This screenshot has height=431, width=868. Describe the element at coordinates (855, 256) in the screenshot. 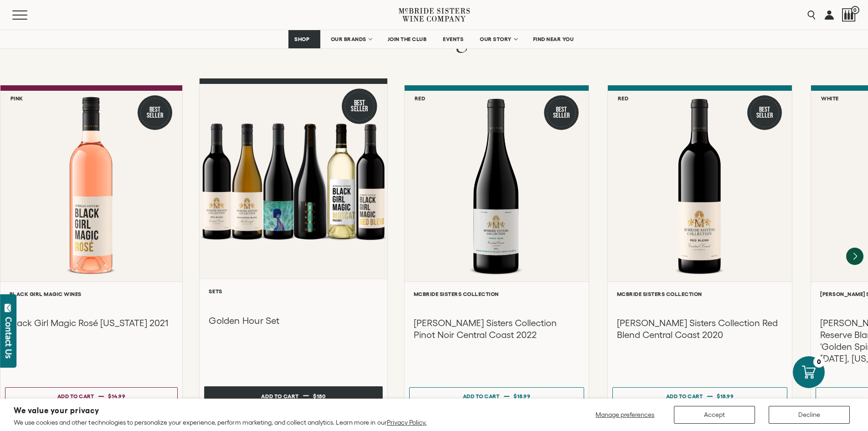

I see `button: Next` at that location.